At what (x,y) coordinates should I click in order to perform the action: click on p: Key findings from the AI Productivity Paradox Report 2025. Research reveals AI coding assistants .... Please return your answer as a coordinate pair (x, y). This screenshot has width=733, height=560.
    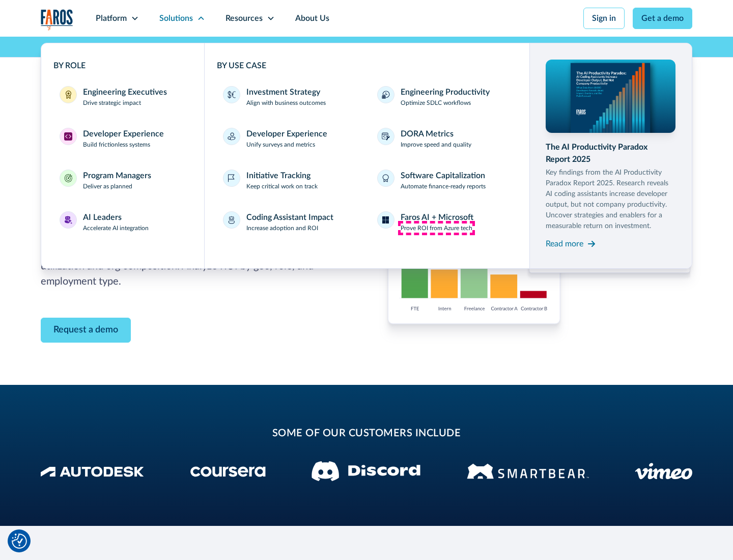
    Looking at the image, I should click on (611, 200).